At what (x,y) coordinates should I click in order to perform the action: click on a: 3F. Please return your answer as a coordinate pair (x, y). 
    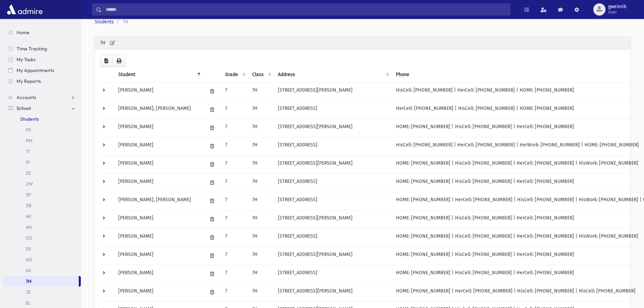
    Looking at the image, I should click on (41, 195).